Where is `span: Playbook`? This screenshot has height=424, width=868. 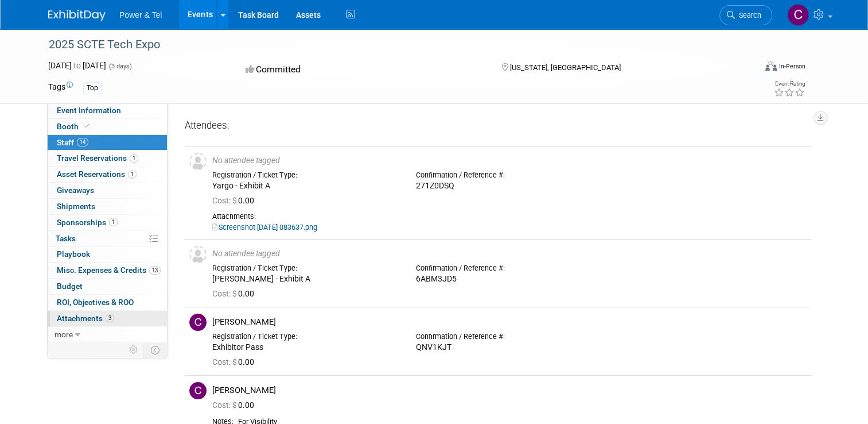
span: Playbook is located at coordinates (73, 254).